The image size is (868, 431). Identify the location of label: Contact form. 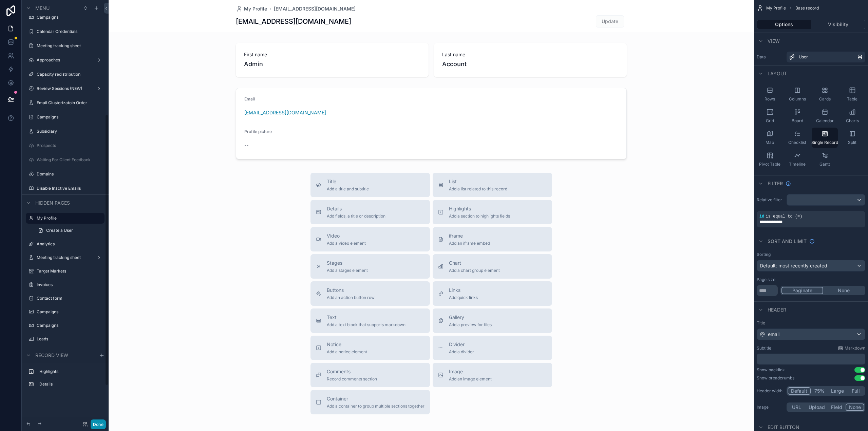
(70, 298).